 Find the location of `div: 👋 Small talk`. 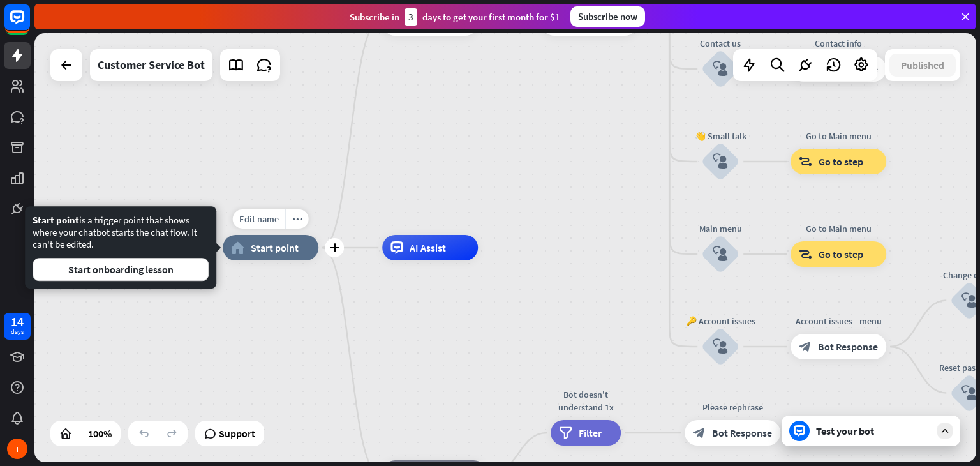

div: 👋 Small talk is located at coordinates (720, 136).